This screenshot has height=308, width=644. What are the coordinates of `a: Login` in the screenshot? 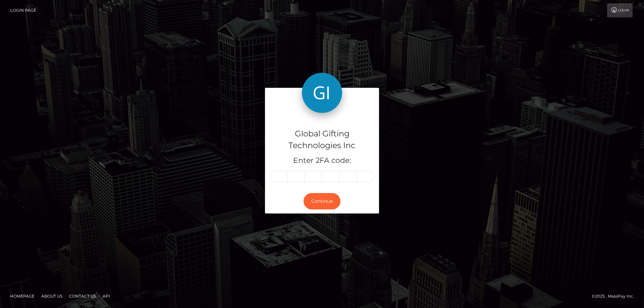 It's located at (620, 10).